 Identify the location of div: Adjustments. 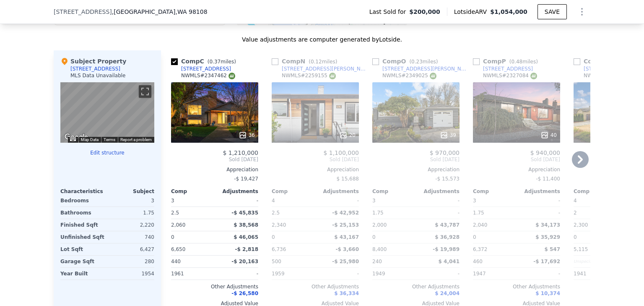
(538, 191).